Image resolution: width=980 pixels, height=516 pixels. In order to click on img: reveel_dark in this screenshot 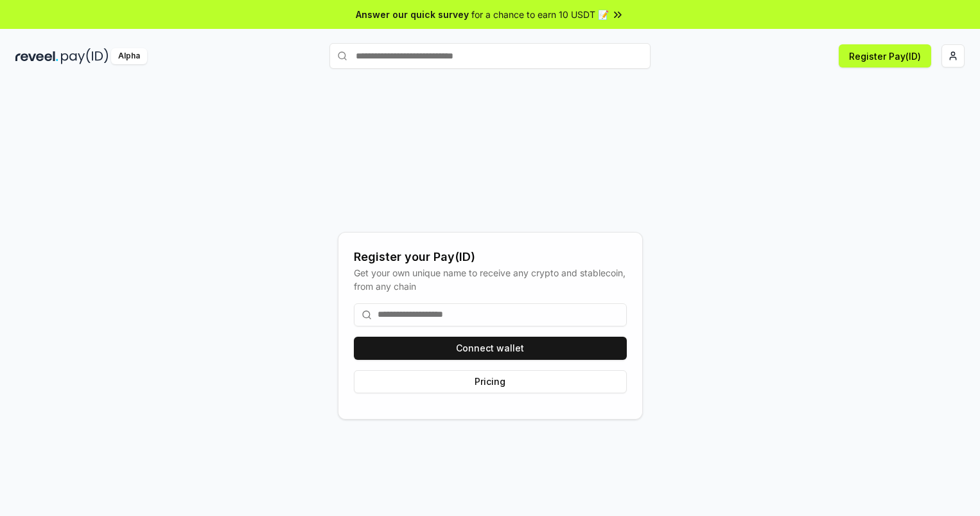, I will do `click(36, 56)`.